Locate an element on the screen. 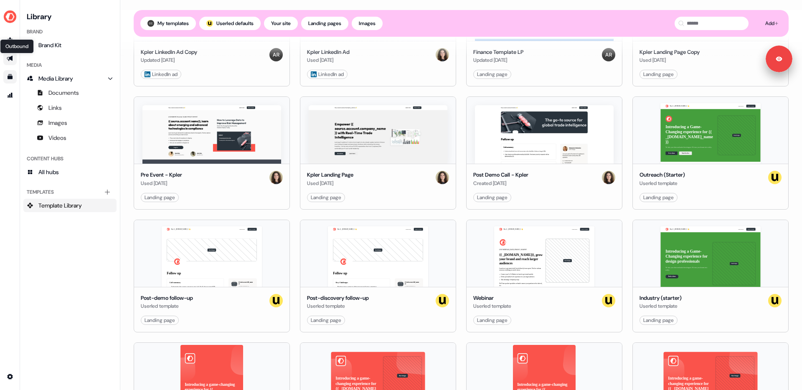 The width and height of the screenshot is (802, 390). img: Kpler Landing Page is located at coordinates (378, 135).